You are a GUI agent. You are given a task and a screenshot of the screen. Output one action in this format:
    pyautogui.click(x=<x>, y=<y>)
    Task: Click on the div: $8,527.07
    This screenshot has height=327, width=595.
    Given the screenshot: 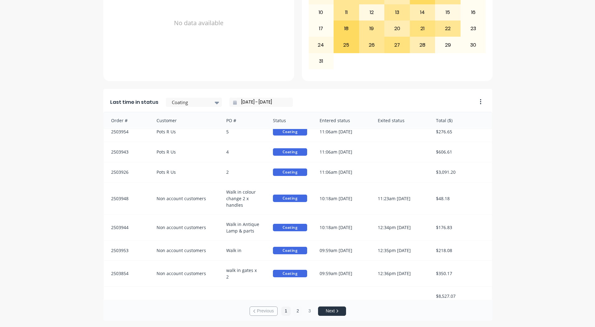 What is the action you would take?
    pyautogui.click(x=461, y=296)
    